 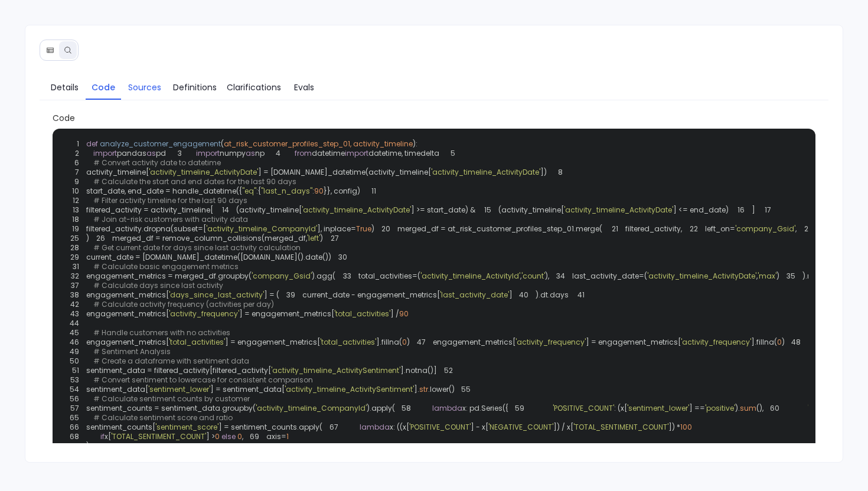 What do you see at coordinates (701, 210) in the screenshot?
I see `span: ] <= end_date)` at bounding box center [701, 210].